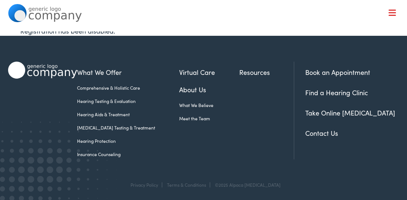 This screenshot has width=407, height=200. I want to click on a: Resources, so click(267, 72).